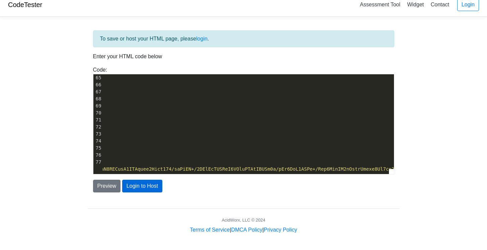 Image resolution: width=487 pixels, height=250 pixels. I want to click on a: Privacy Policy, so click(280, 230).